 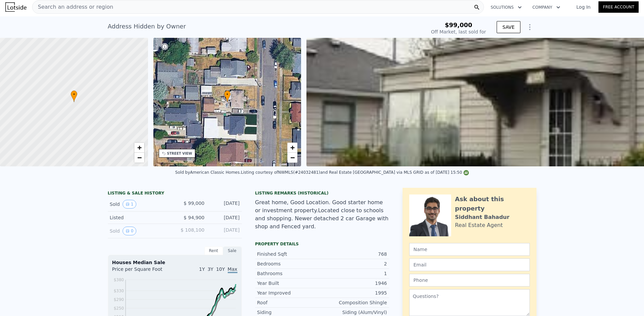 I want to click on button: SAVE, so click(x=508, y=27).